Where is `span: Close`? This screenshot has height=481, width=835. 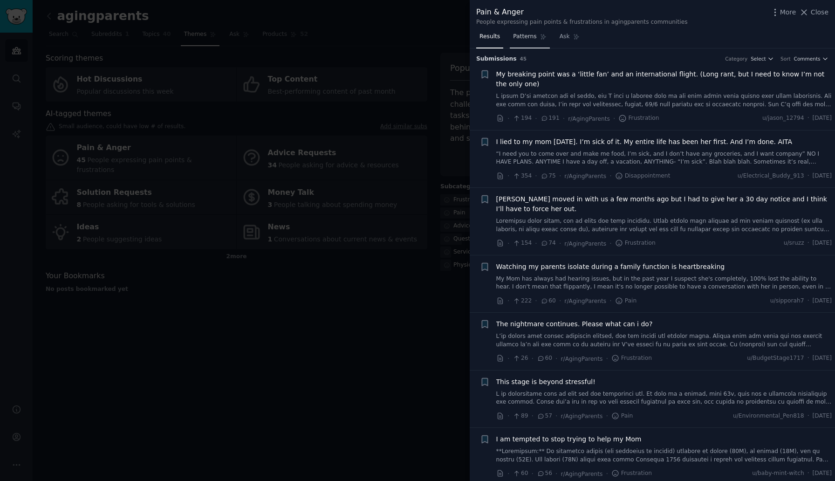
span: Close is located at coordinates (819, 12).